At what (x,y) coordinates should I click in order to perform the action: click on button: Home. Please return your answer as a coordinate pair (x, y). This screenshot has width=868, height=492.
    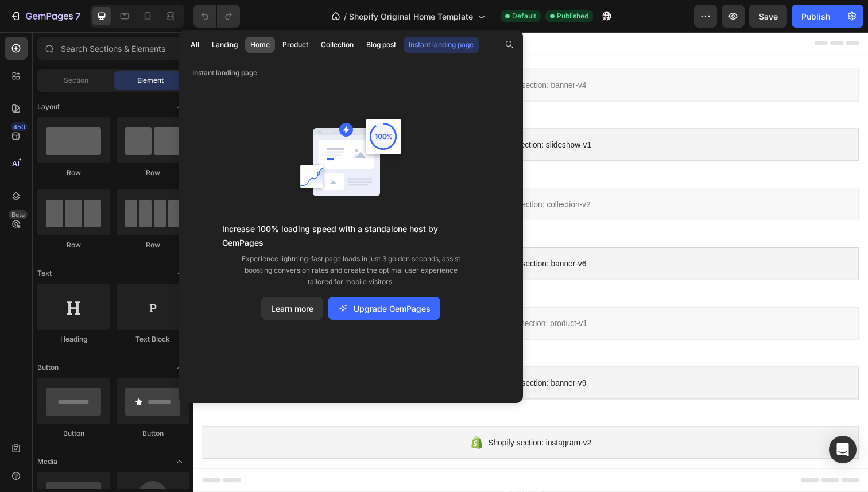
    Looking at the image, I should click on (260, 45).